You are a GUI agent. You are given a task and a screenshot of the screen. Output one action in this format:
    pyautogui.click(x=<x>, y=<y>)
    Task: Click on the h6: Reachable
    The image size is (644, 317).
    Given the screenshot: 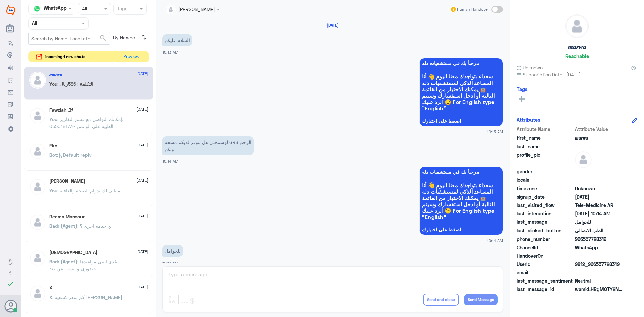 What is the action you would take?
    pyautogui.click(x=577, y=56)
    